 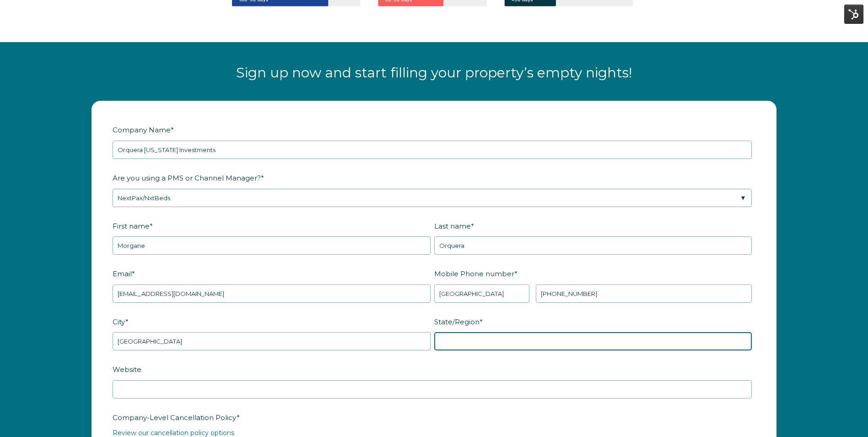 What do you see at coordinates (174, 417) in the screenshot?
I see `span: Company-Level Cancellation Policy` at bounding box center [174, 417].